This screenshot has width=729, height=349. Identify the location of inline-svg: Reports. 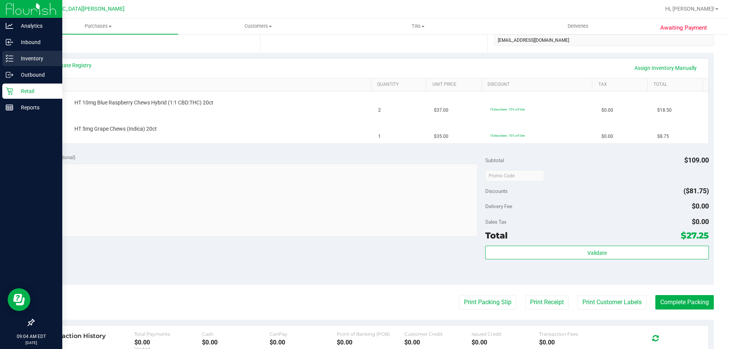
(9, 107).